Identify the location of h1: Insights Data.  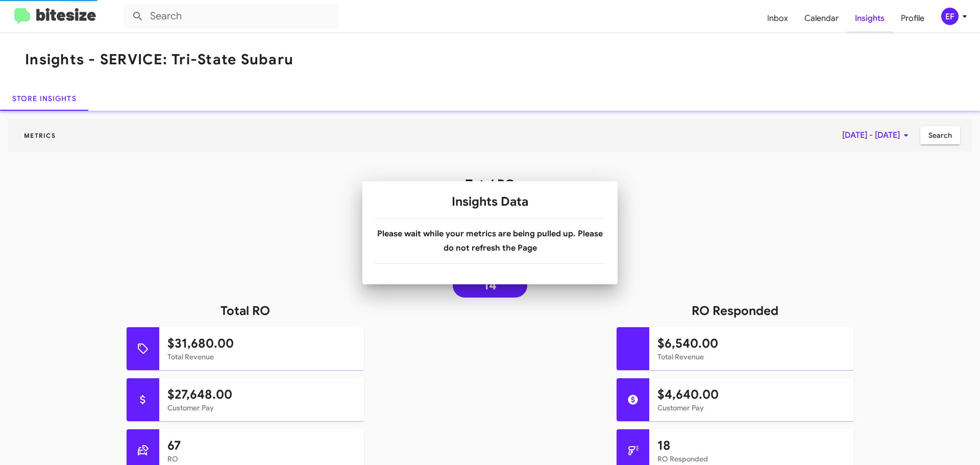
(490, 202).